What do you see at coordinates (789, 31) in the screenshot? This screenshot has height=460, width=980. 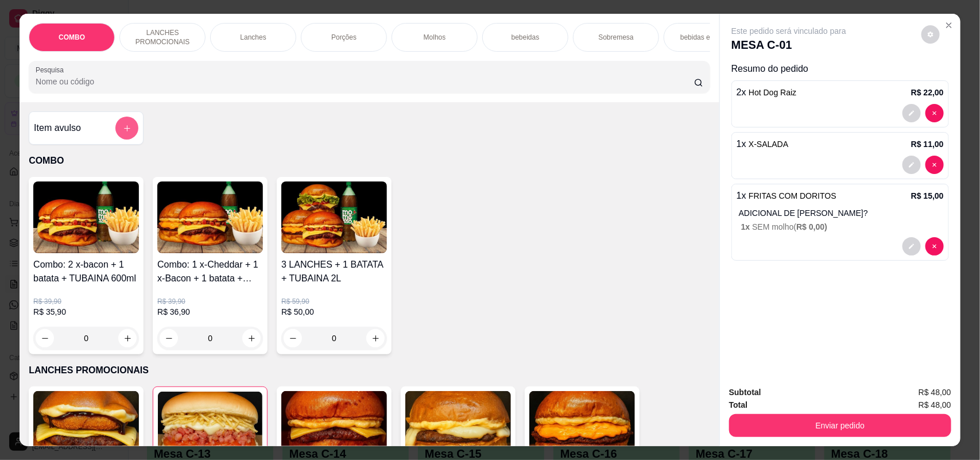 I see `p: Este pedido será vinculado para` at bounding box center [789, 31].